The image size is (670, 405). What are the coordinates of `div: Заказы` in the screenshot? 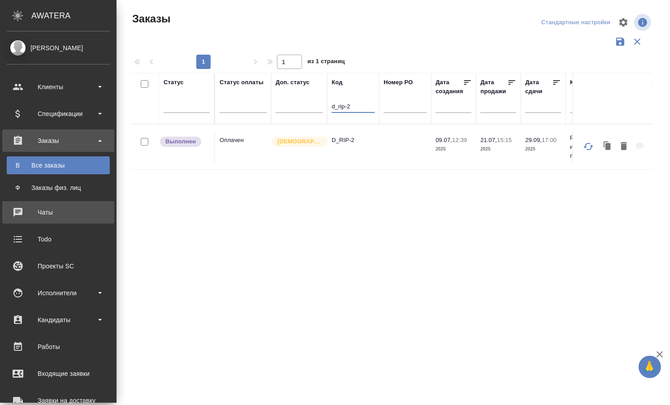 It's located at (58, 141).